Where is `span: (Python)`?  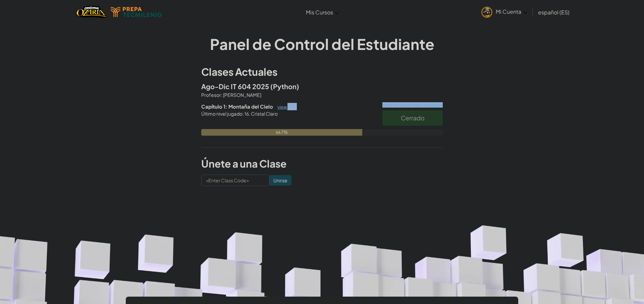
span: (Python) is located at coordinates (285, 86).